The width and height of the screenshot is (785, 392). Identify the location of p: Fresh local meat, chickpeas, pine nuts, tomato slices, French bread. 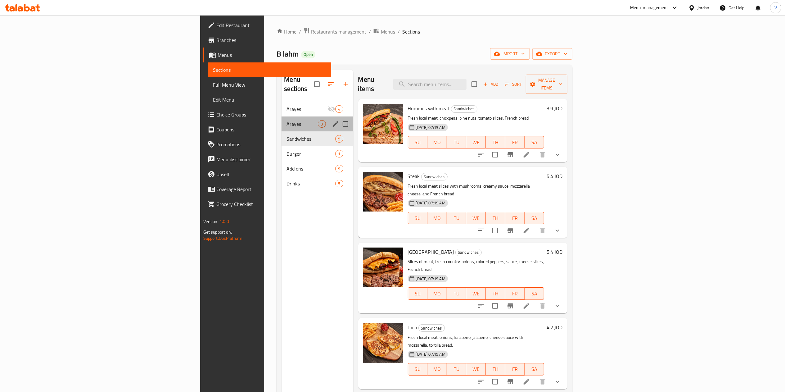
(476, 118).